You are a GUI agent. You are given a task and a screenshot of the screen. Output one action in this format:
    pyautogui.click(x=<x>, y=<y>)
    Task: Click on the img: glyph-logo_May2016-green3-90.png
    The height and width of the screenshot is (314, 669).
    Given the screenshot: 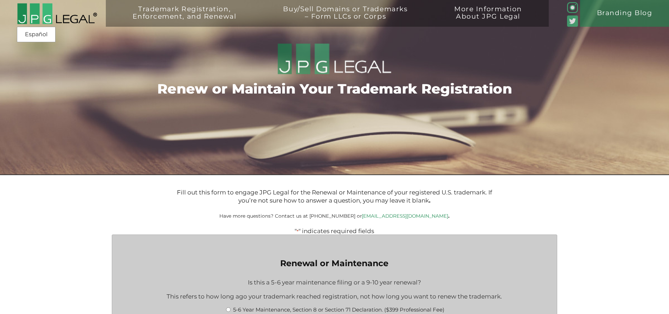 What is the action you would take?
    pyautogui.click(x=573, y=8)
    